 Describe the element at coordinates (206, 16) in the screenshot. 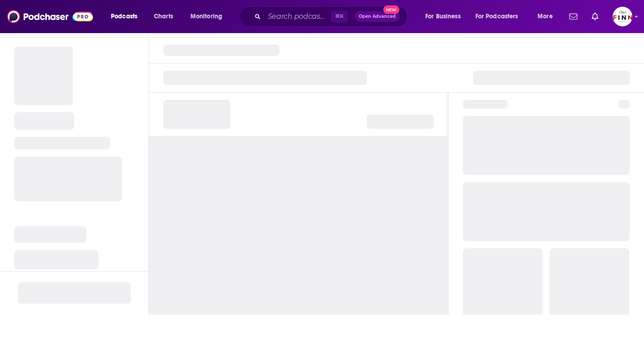

I see `span: Monitoring` at that location.